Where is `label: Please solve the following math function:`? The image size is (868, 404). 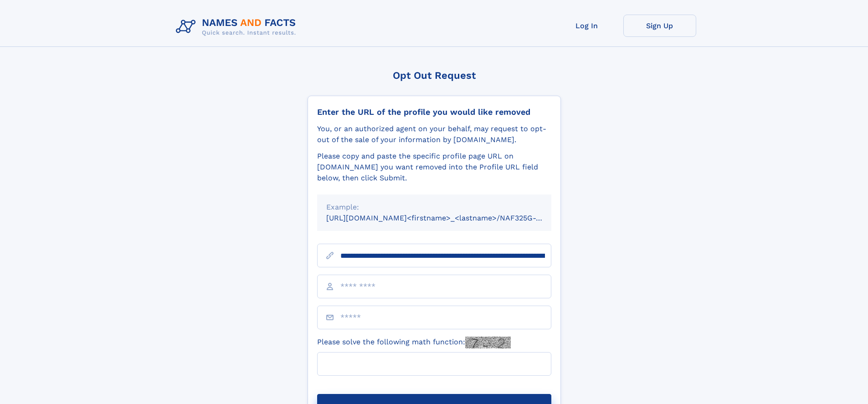
label: Please solve the following math function: is located at coordinates (414, 342).